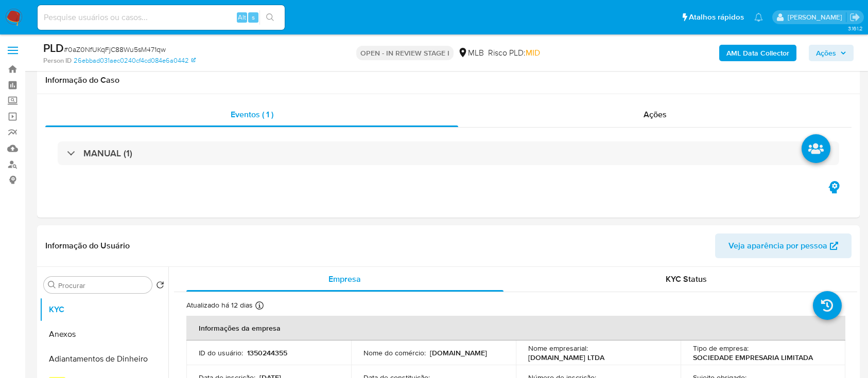  Describe the element at coordinates (516, 328) in the screenshot. I see `th: Informações da empresa` at that location.